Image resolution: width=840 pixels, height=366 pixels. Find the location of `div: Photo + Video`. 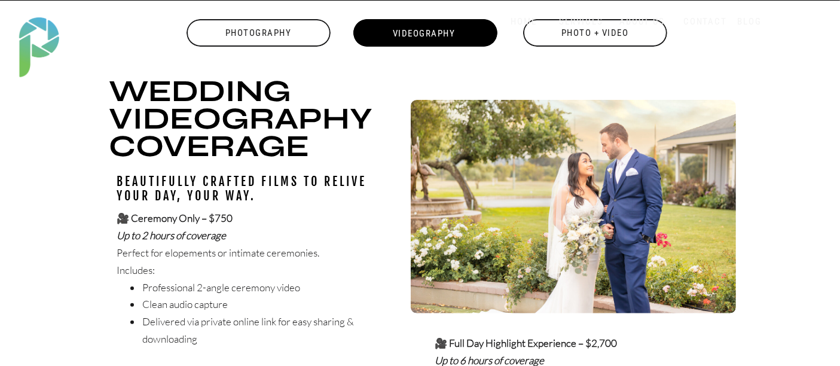

div: Photo + Video is located at coordinates (595, 33).